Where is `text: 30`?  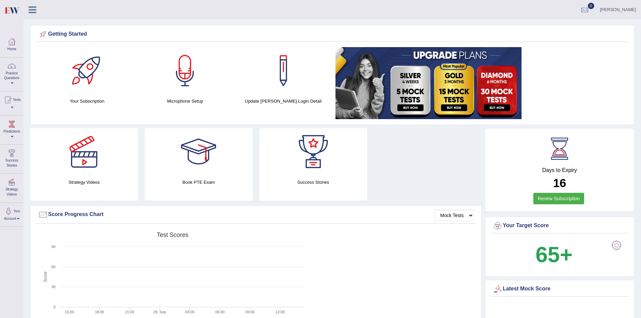 text: 30 is located at coordinates (54, 287).